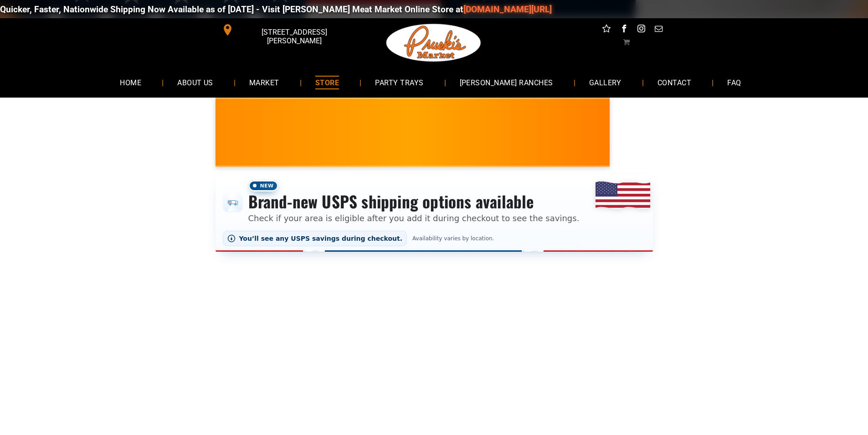  Describe the element at coordinates (399, 82) in the screenshot. I see `a: PARTY TRAYS` at that location.